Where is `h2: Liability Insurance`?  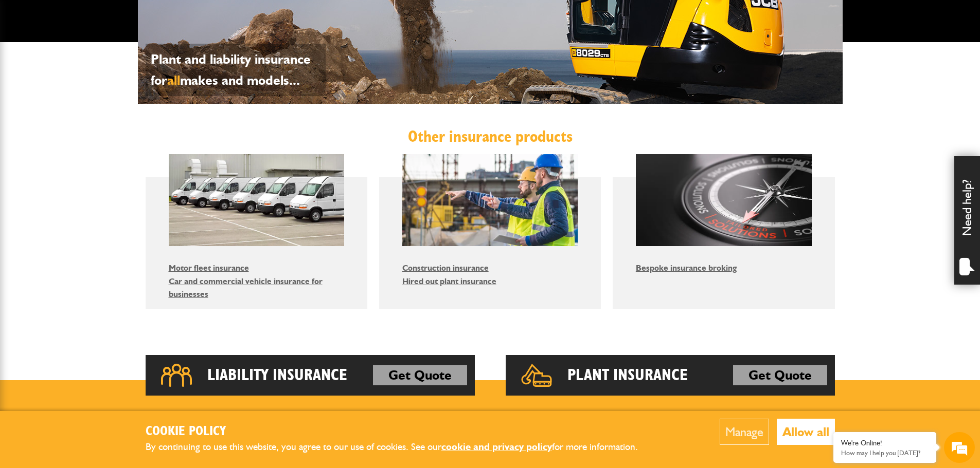
h2: Liability Insurance is located at coordinates (277, 376).